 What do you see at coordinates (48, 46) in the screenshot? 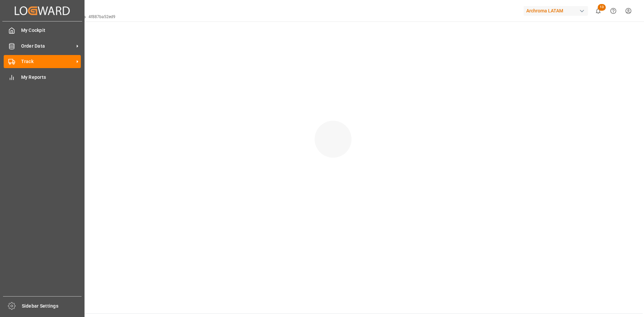
I see `span: Order Data` at bounding box center [48, 46].